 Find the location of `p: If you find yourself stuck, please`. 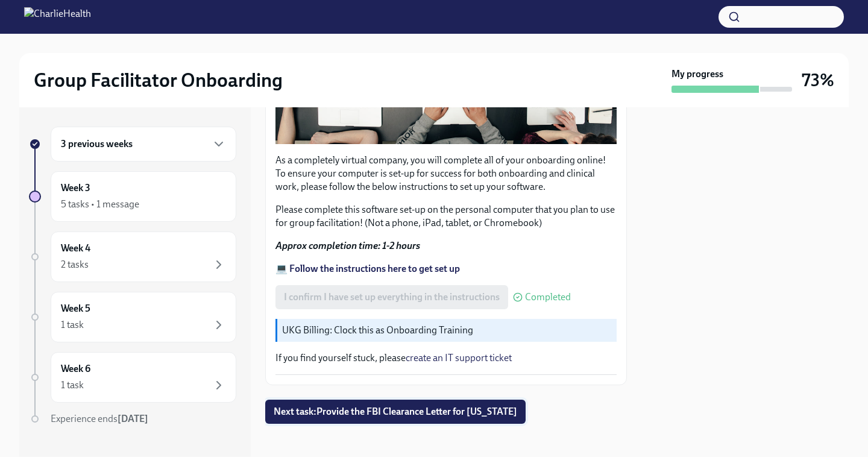

p: If you find yourself stuck, please is located at coordinates (446, 358).